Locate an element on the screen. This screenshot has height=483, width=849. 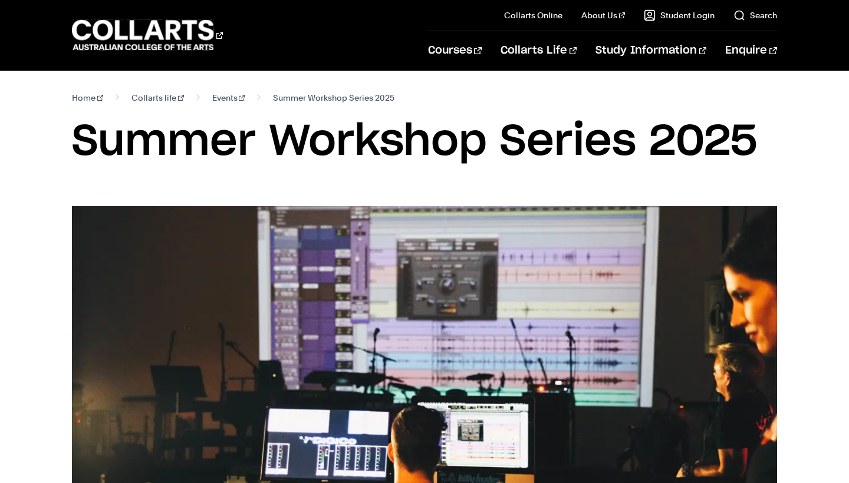
a: Search is located at coordinates (755, 15).